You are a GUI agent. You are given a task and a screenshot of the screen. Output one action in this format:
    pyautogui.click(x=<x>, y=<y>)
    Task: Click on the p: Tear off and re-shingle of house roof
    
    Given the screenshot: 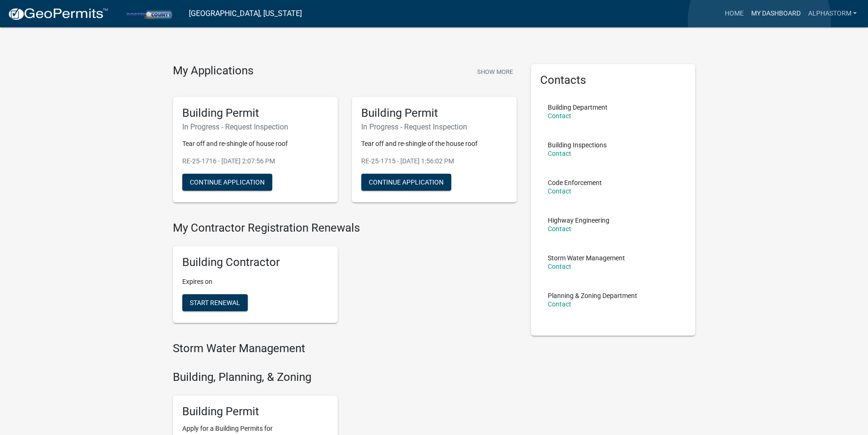 What is the action you would take?
    pyautogui.click(x=255, y=144)
    